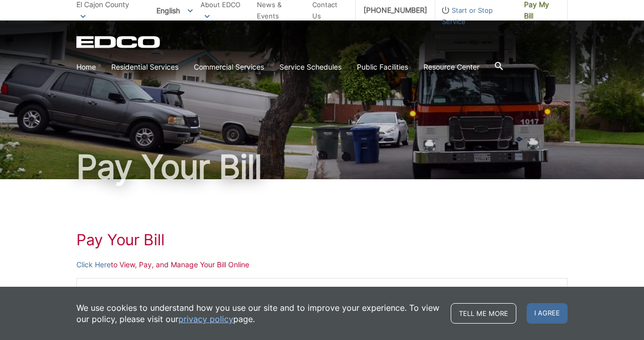 The width and height of the screenshot is (644, 340). I want to click on a: Service Schedules, so click(311, 67).